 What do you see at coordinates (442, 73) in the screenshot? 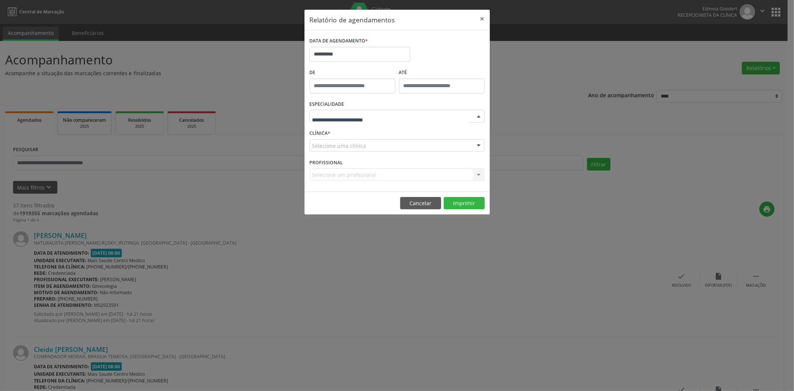
I see `label: ATÉ` at bounding box center [442, 73].